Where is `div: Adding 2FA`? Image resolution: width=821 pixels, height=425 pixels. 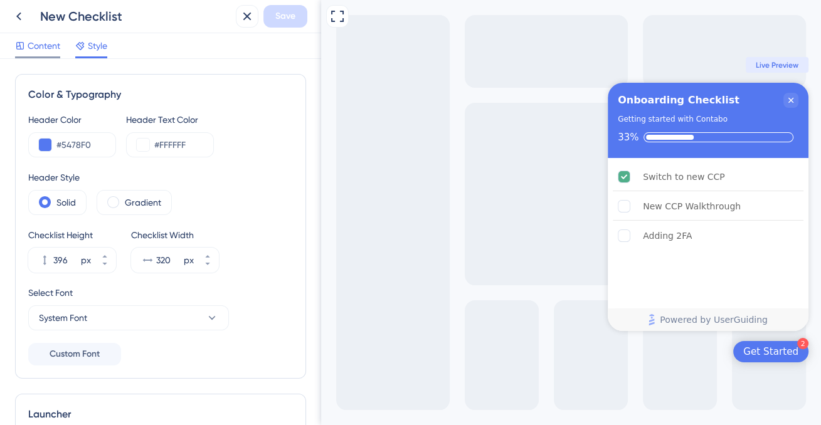
div: Adding 2FA is located at coordinates (346, 236).